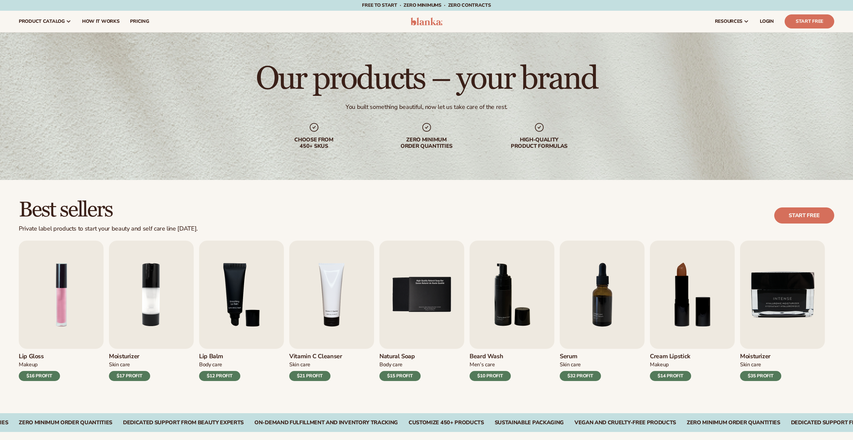 This screenshot has height=440, width=853. What do you see at coordinates (400, 376) in the screenshot?
I see `div: $15 PROFIT` at bounding box center [400, 376].